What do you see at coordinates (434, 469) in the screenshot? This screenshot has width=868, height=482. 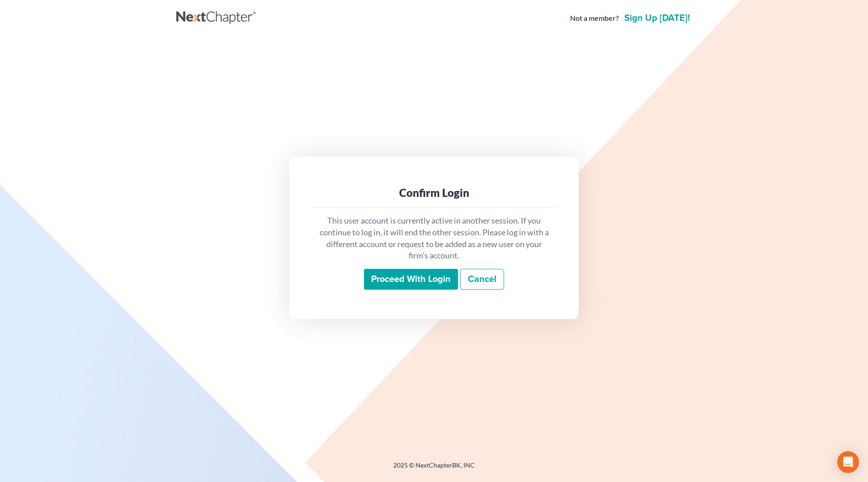 I see `div: 2025 © NextChapterBK, INC` at bounding box center [434, 469].